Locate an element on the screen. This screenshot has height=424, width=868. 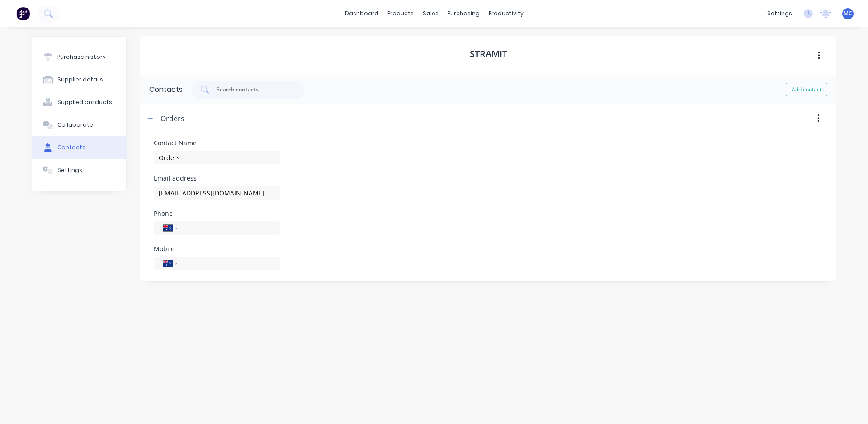
div: Mobile is located at coordinates (217, 249).